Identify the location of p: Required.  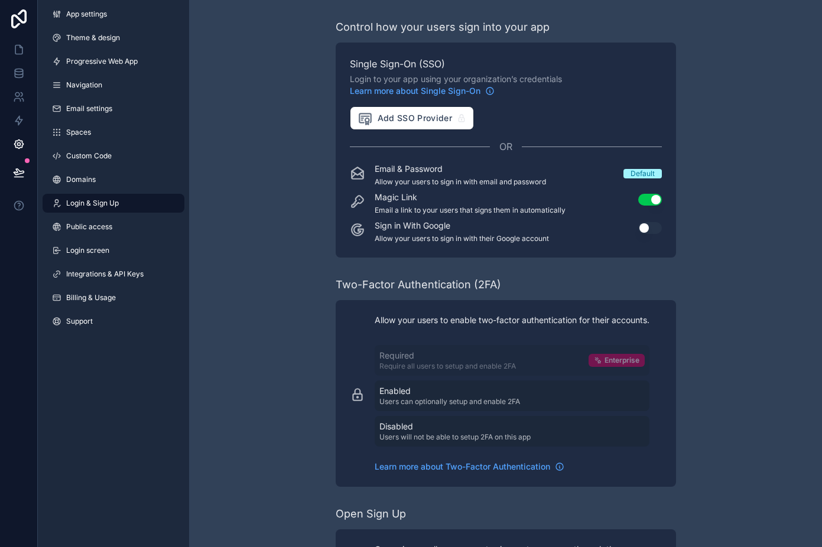
(447, 356).